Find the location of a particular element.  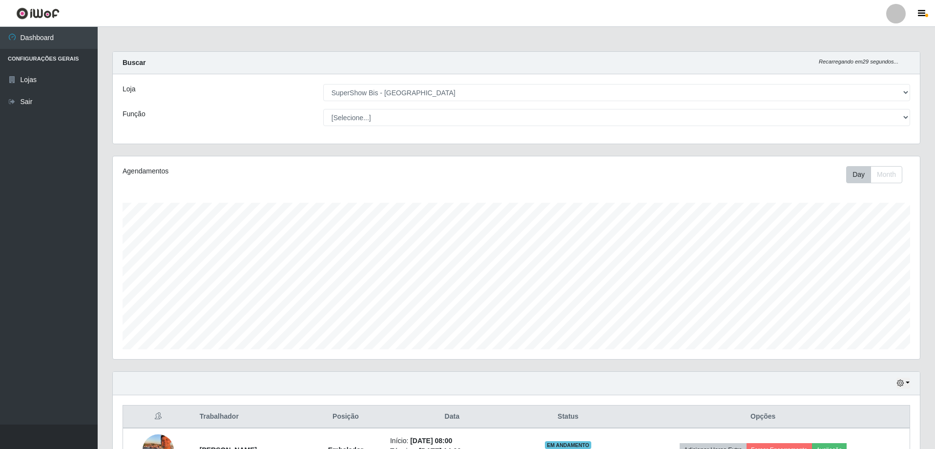

div: Toolbar with button groups is located at coordinates (878, 174).